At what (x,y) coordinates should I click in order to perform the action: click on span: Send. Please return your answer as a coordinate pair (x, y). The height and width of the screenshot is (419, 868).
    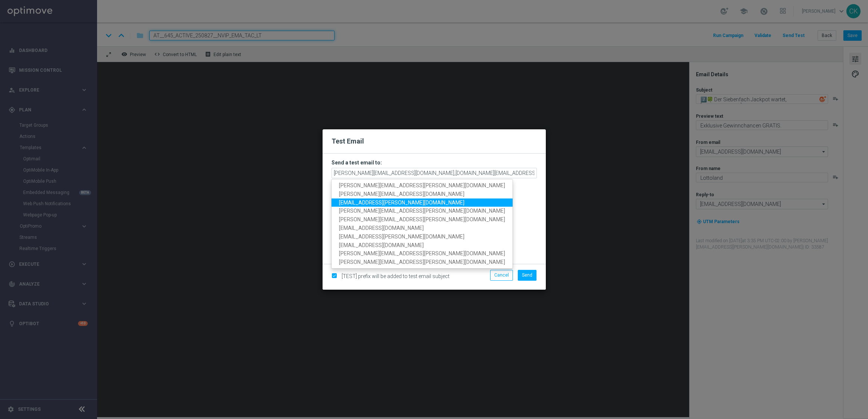
    Looking at the image, I should click on (527, 275).